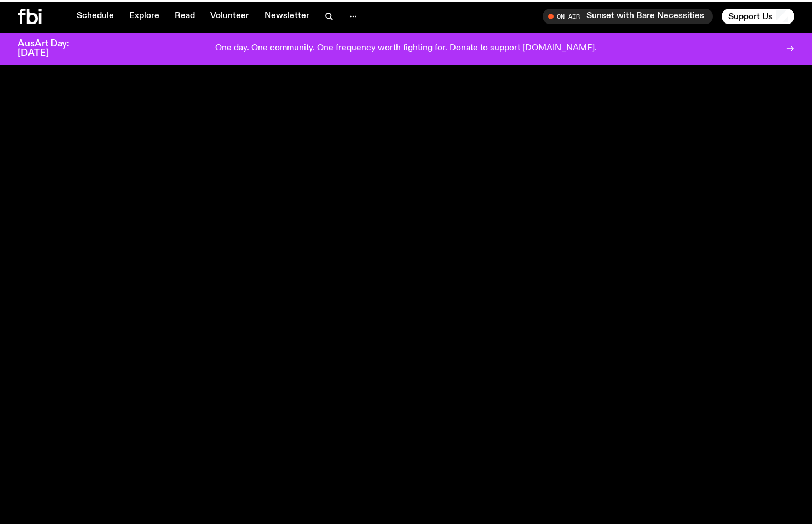  I want to click on a: Explore, so click(144, 16).